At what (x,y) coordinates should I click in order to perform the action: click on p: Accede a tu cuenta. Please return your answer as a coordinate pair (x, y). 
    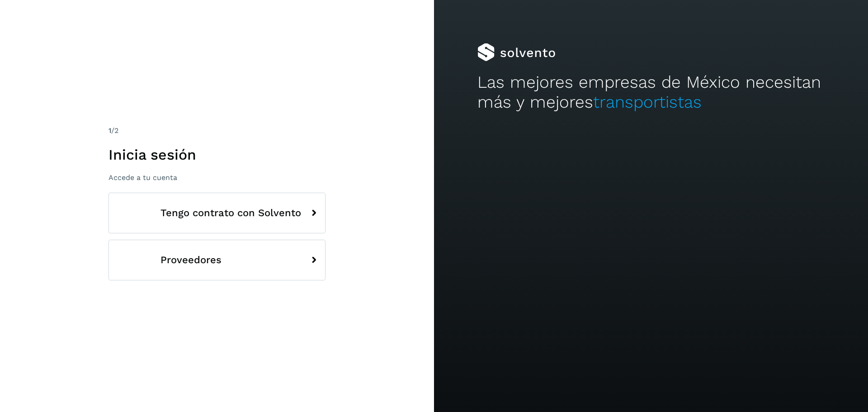
    Looking at the image, I should click on (217, 177).